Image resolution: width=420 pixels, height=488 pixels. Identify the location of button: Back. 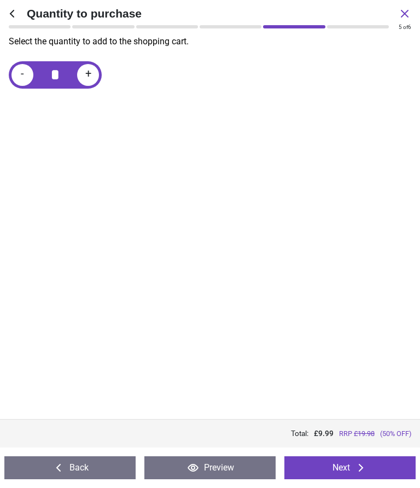
(70, 468).